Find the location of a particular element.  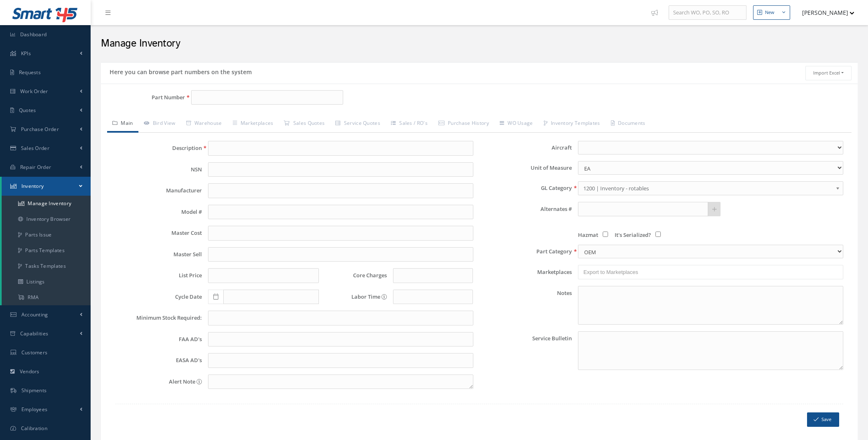

span: Inventory is located at coordinates (33, 186).